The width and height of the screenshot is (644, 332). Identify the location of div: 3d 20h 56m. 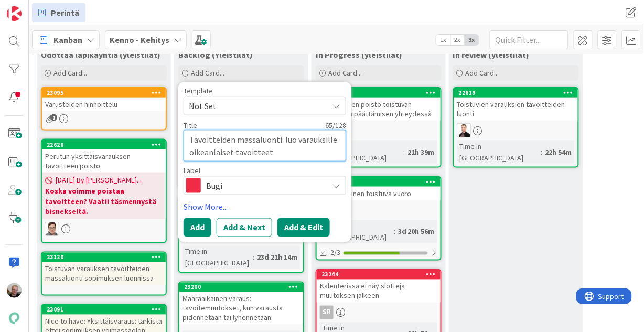
(417, 232).